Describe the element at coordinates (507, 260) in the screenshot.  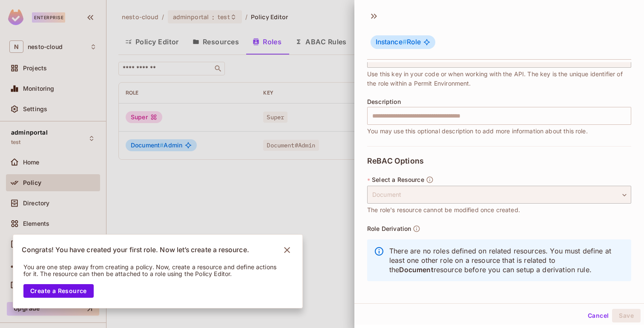
I see `p: There are no roles defined on related resources. You must define at least one other role on a res...` at that location.